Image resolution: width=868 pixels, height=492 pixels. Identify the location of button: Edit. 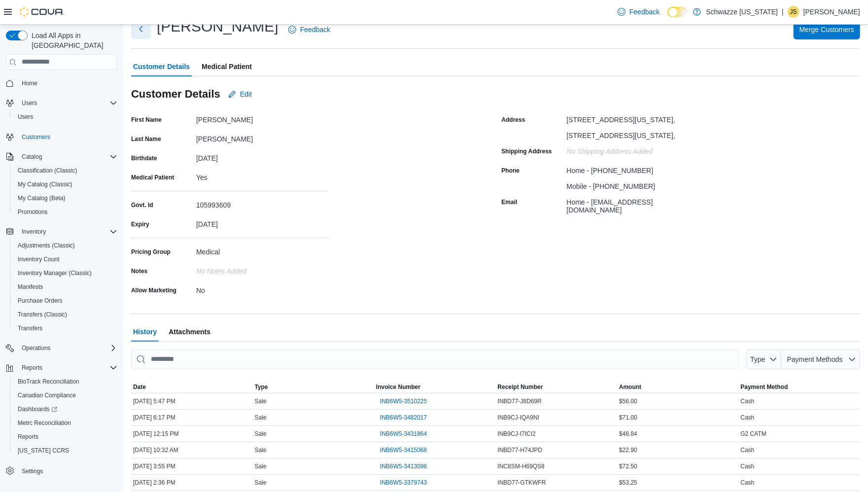
(240, 94).